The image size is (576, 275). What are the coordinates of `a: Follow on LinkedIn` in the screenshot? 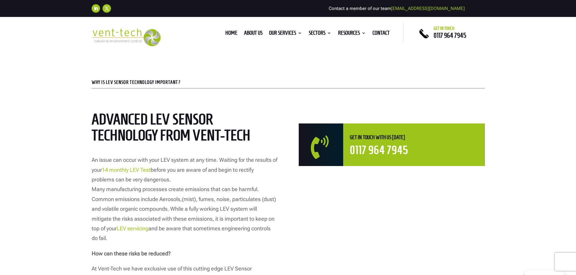 It's located at (96, 8).